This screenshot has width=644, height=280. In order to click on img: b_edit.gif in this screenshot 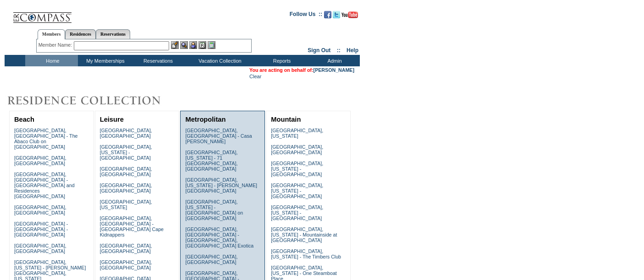, I will do `click(175, 45)`.